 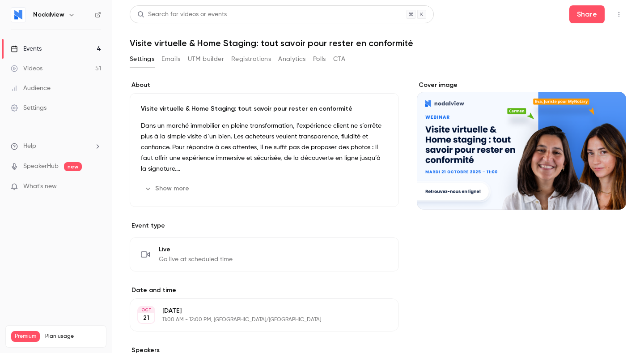 What do you see at coordinates (264, 148) in the screenshot?
I see `p: Dans un marché immobilier en pleine transformation, l’expérience client ne s’arrête plus à la sim...` at bounding box center [264, 148].